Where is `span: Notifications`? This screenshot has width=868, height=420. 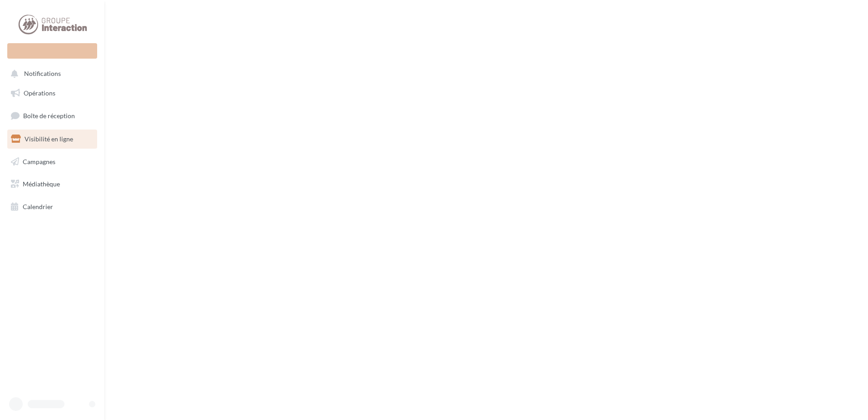 span: Notifications is located at coordinates (42, 74).